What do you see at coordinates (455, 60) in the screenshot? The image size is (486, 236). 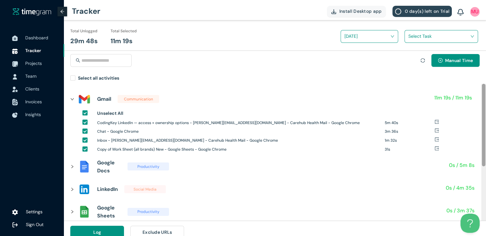 I see `button: plus-circleManual Time` at bounding box center [455, 60].